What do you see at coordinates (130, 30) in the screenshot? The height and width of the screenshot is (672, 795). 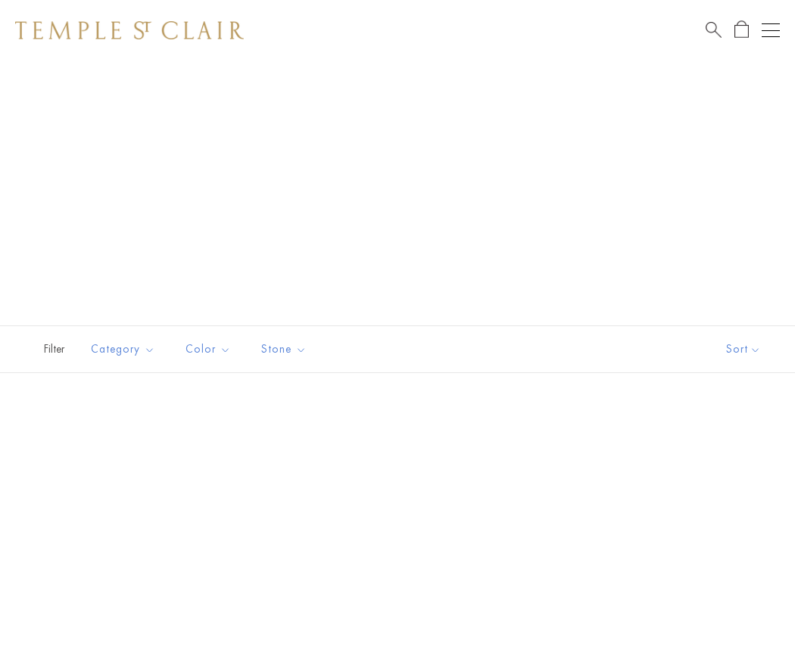 I see `img: Temple St. Clair` at bounding box center [130, 30].